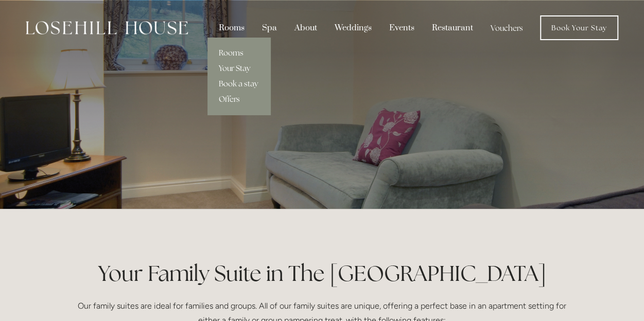  Describe the element at coordinates (507, 27) in the screenshot. I see `a: Vouchers` at that location.